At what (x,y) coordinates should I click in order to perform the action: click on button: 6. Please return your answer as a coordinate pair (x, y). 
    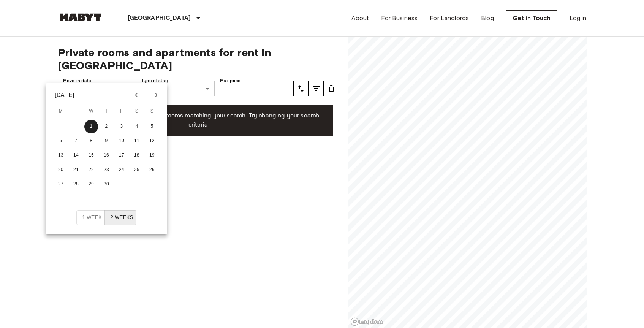
    Looking at the image, I should click on (61, 141).